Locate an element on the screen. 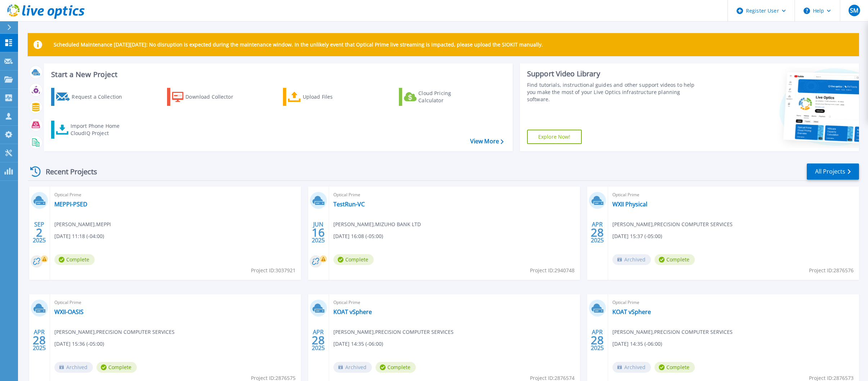 The height and width of the screenshot is (381, 868). span: SM is located at coordinates (854, 10).